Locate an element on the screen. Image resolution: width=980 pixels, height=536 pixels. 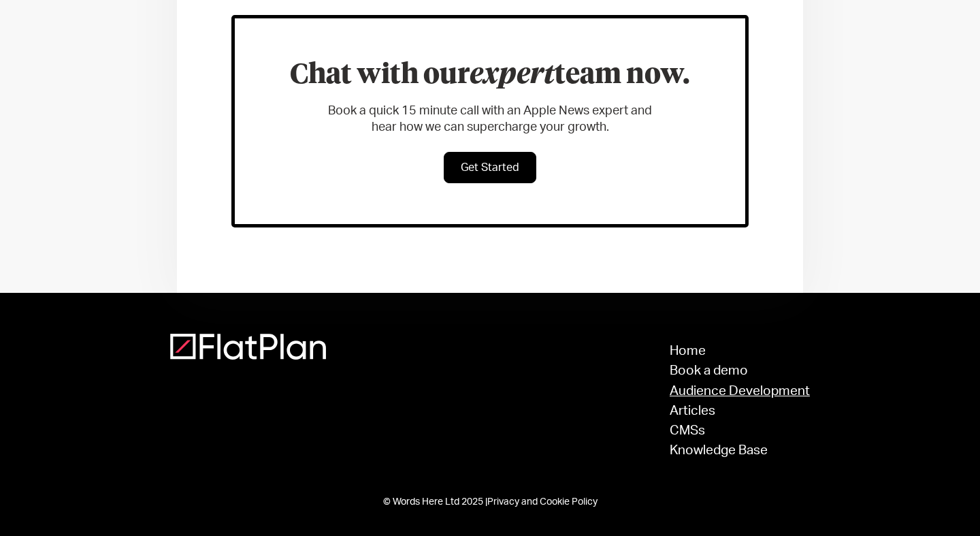
a: Privacy and Cookie Policy is located at coordinates (542, 502).